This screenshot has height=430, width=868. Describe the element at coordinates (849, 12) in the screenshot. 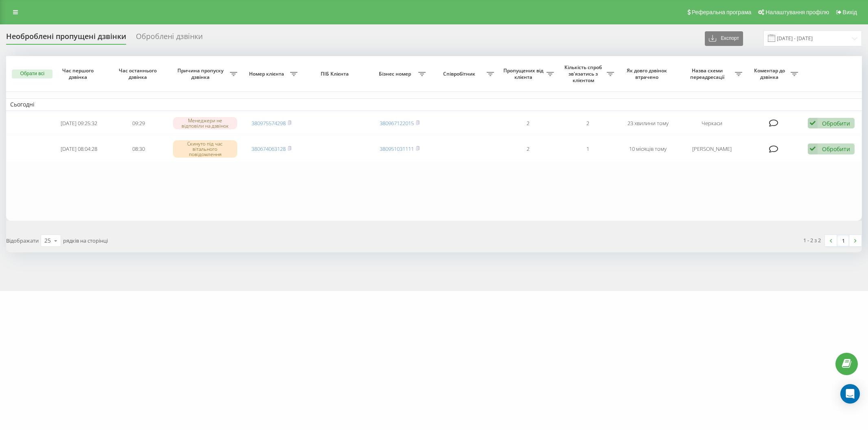

I see `span: Вихід` at that location.